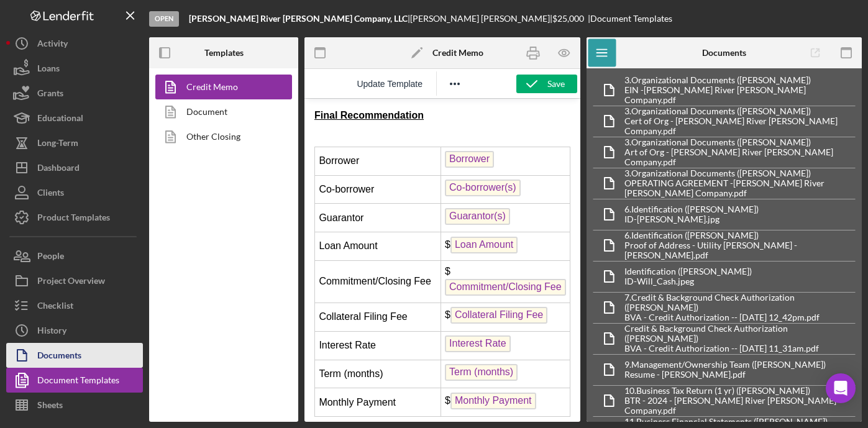 This screenshot has width=868, height=428. What do you see at coordinates (568, 18) in the screenshot?
I see `span: $25,000` at bounding box center [568, 18].